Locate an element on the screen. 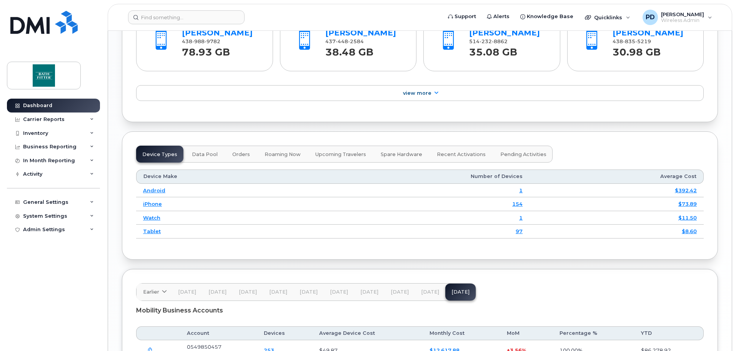 The image size is (736, 351). span: 514 is located at coordinates (489, 41).